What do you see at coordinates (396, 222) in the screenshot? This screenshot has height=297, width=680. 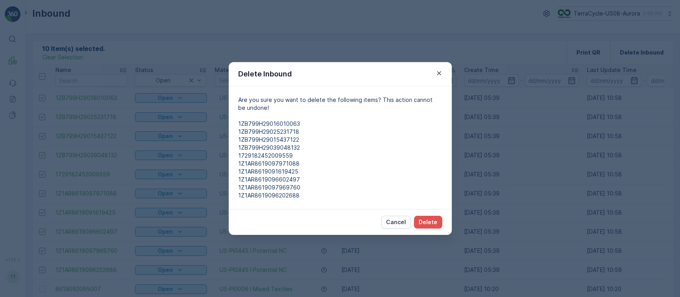 I see `button: Cancel` at bounding box center [396, 222].